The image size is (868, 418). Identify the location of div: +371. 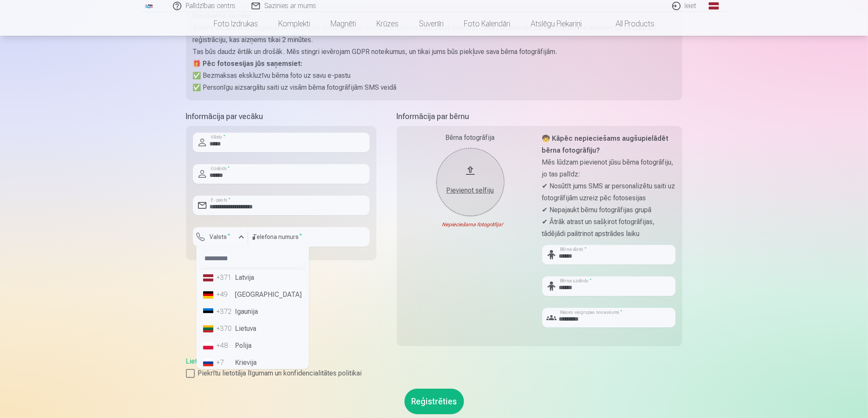
(225, 277).